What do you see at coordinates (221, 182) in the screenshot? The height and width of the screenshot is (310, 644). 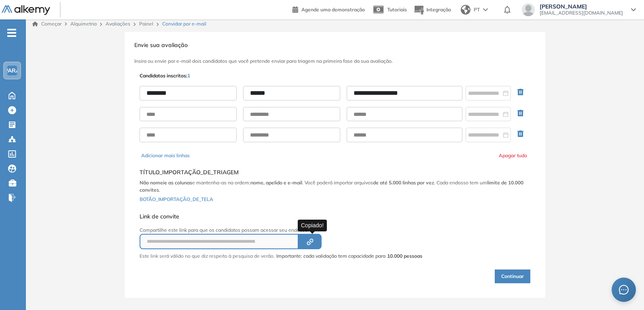 I see `font: e mantenha-as na ordem:` at bounding box center [221, 182].